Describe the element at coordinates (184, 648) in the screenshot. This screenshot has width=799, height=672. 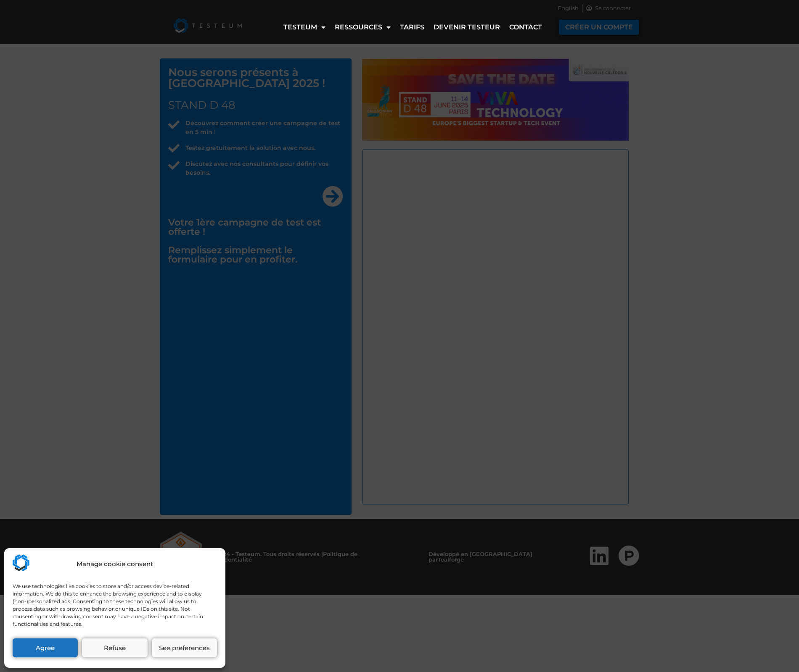
I see `button: See preferences` at that location.